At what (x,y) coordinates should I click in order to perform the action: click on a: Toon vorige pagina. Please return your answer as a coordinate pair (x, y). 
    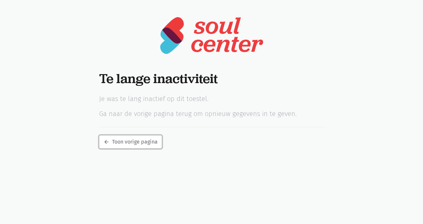
    Looking at the image, I should click on (130, 142).